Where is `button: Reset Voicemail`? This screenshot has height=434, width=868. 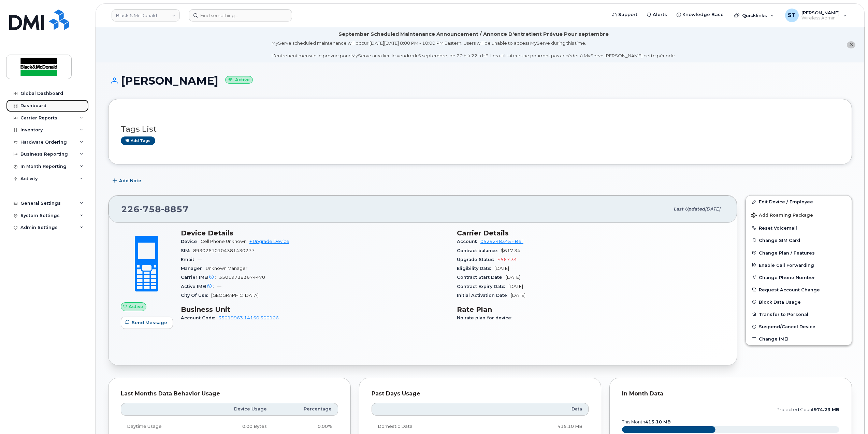 button: Reset Voicemail is located at coordinates (799, 228).